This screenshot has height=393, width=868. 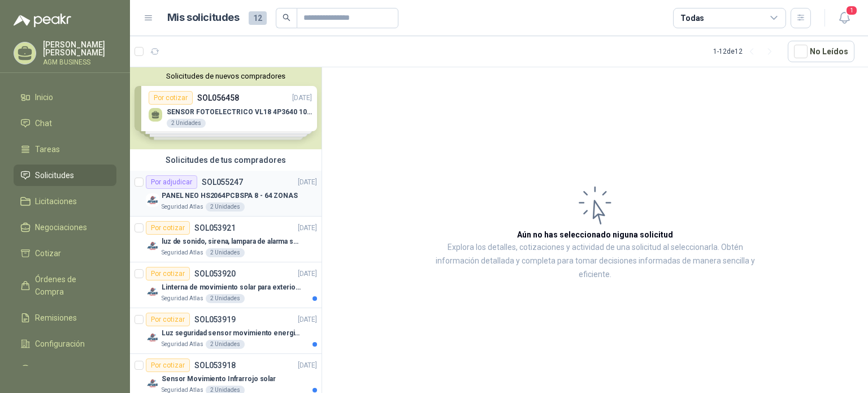 What do you see at coordinates (229, 196) in the screenshot?
I see `p: PANEL NEO HS2064PCBSPA 8 - 64 ZONAS` at bounding box center [229, 196].